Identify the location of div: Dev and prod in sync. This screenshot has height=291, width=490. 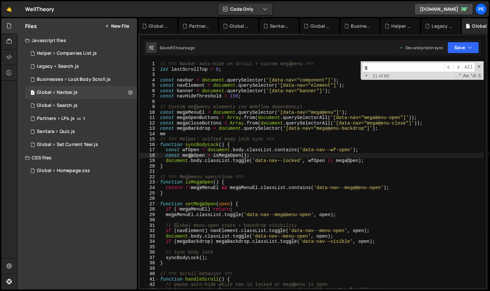
(421, 48).